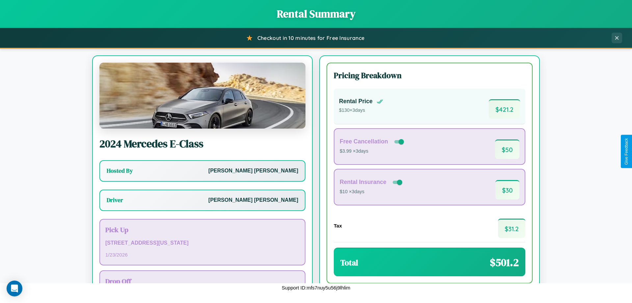  Describe the element at coordinates (372, 151) in the screenshot. I see `p: $3.99 × 3 days` at that location.